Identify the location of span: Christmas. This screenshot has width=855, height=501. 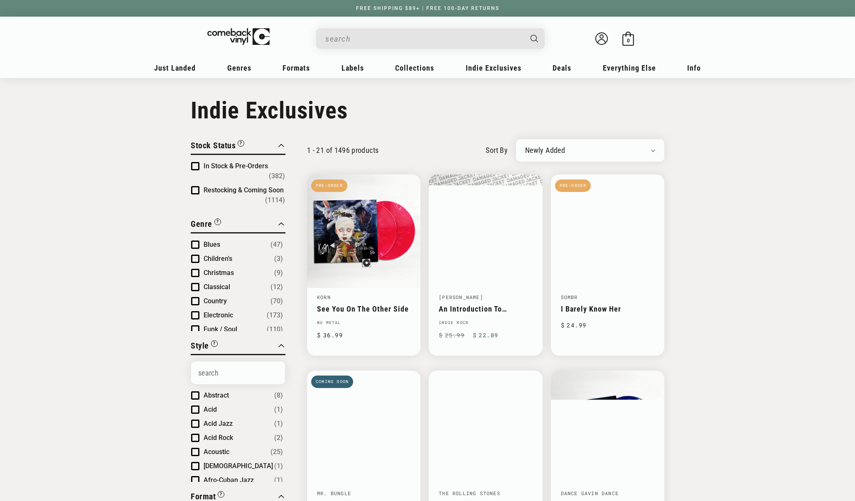
(218, 272).